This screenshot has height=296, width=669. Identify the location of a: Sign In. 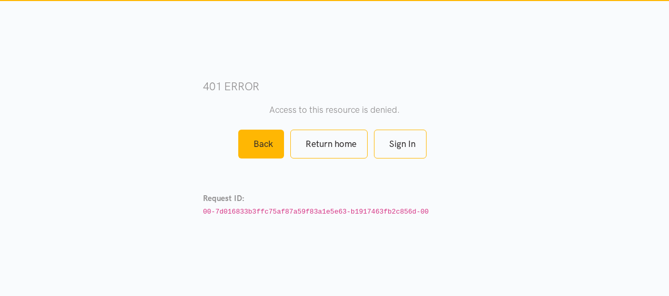
(400, 144).